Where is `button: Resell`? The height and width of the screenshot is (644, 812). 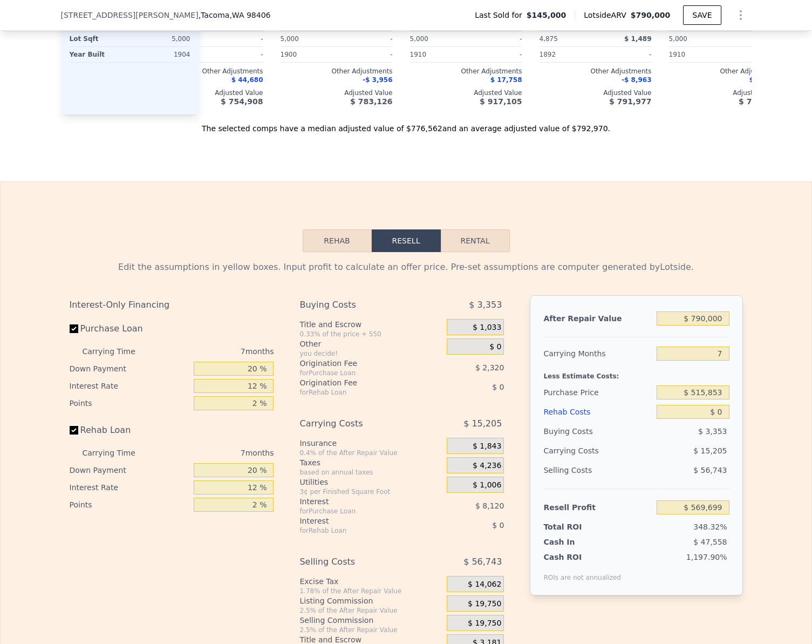 button: Resell is located at coordinates (406, 241).